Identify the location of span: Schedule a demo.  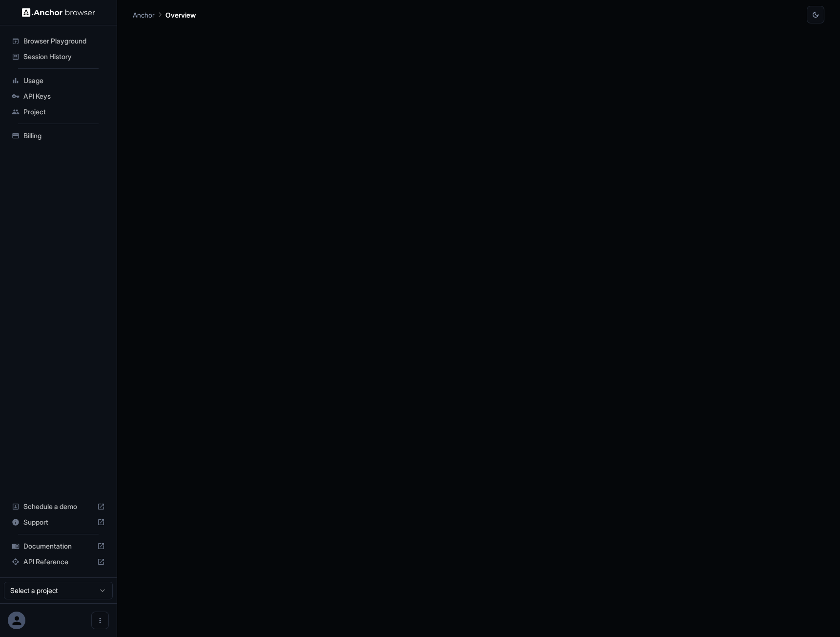
(58, 507).